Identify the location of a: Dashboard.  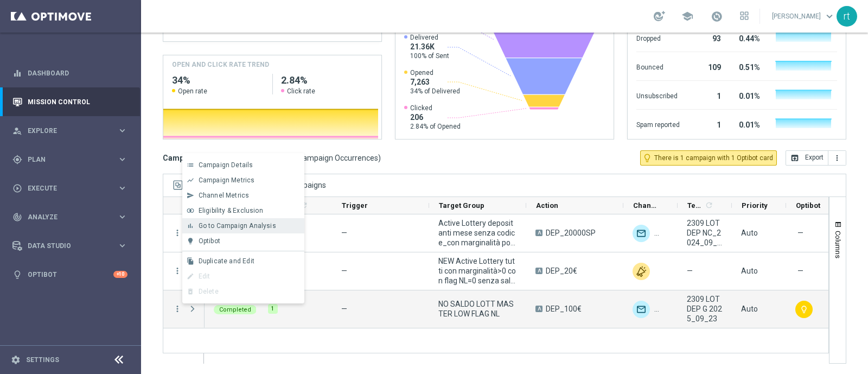
(77, 73).